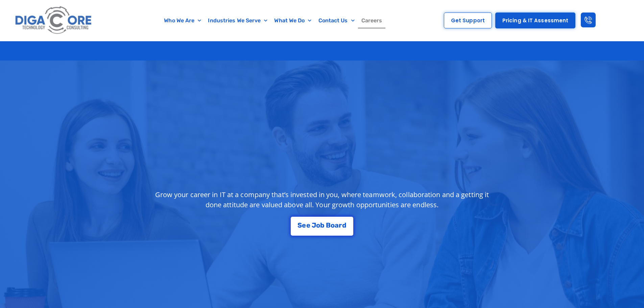 The width and height of the screenshot is (644, 308). What do you see at coordinates (273, 21) in the screenshot?
I see `nav: Menu` at bounding box center [273, 21].